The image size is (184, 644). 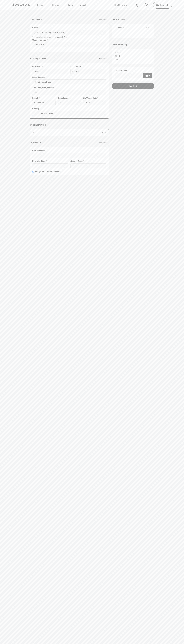 I want to click on a: Start consult, so click(x=162, y=5).